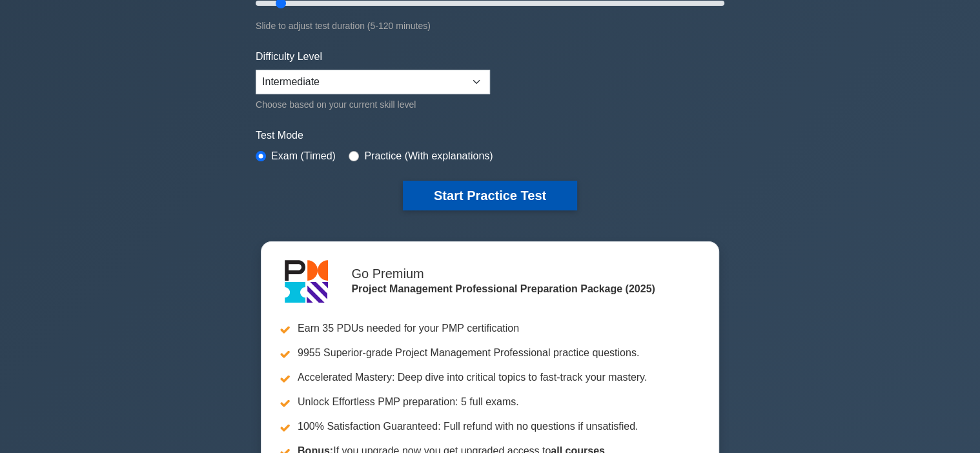 The height and width of the screenshot is (453, 980). Describe the element at coordinates (490, 135) in the screenshot. I see `label: Test Mode` at that location.